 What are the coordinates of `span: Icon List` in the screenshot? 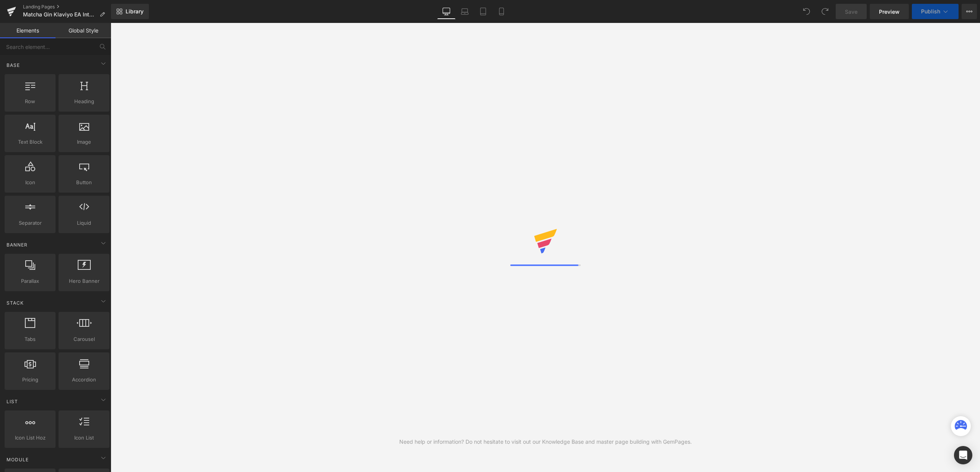 It's located at (83, 438).